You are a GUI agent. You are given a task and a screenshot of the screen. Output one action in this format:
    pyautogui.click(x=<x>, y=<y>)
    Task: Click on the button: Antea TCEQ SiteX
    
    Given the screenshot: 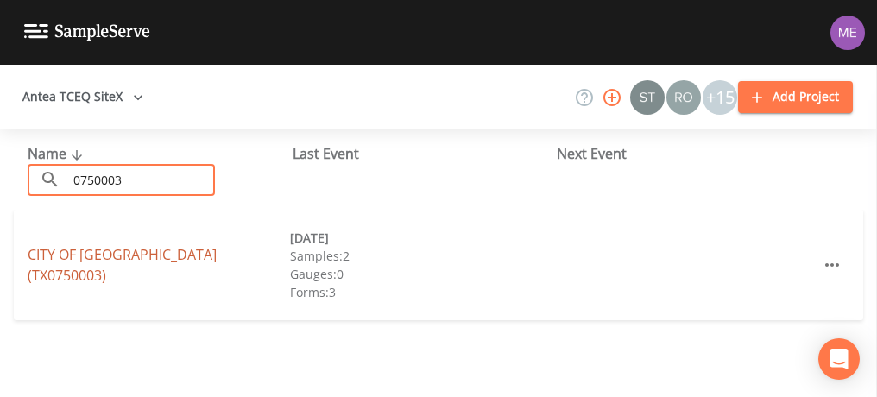 What is the action you would take?
    pyautogui.click(x=83, y=97)
    